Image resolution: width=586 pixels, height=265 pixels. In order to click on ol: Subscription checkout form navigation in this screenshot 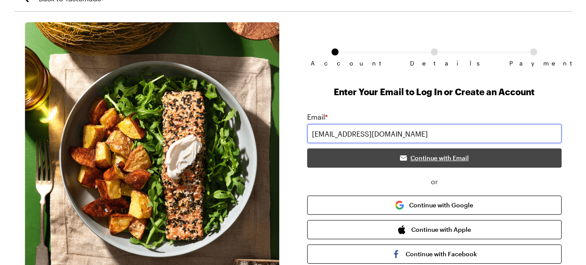, I will do `click(435, 54)`.